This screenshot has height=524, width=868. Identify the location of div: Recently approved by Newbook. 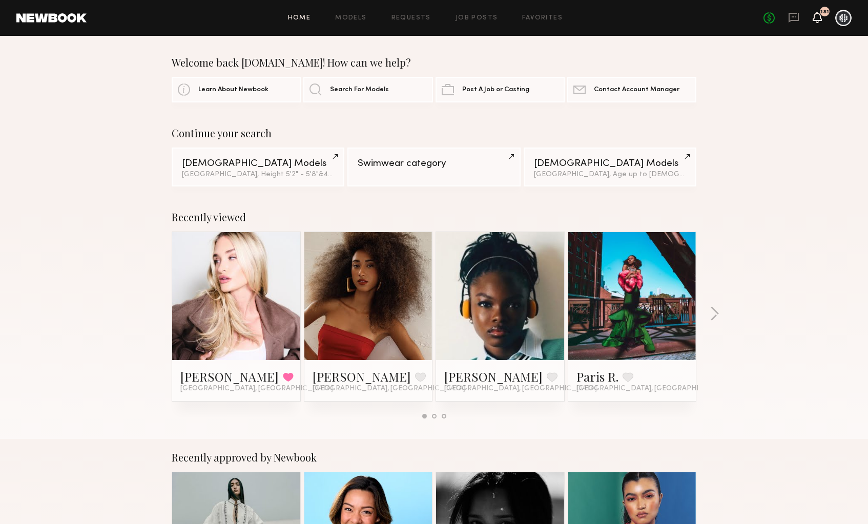
(434, 458).